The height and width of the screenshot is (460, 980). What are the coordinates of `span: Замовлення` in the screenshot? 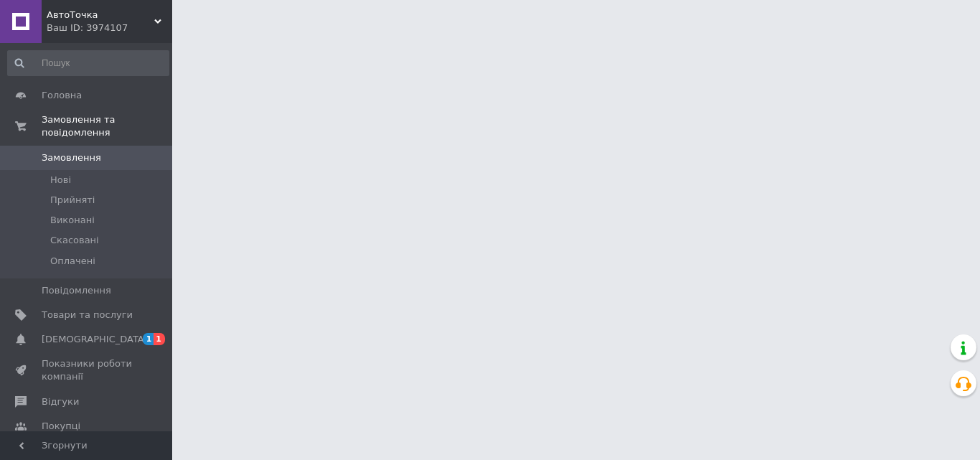 It's located at (71, 158).